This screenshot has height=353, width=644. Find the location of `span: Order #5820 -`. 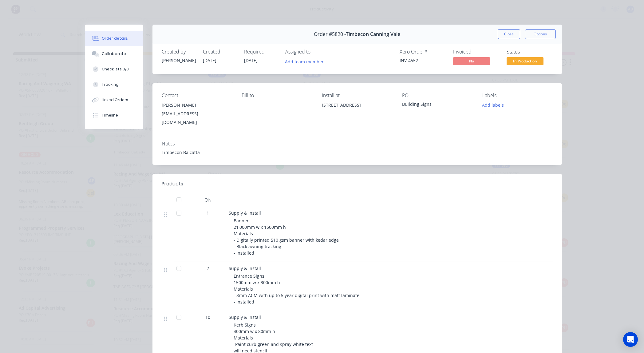

span: Order #5820 - is located at coordinates (330, 34).